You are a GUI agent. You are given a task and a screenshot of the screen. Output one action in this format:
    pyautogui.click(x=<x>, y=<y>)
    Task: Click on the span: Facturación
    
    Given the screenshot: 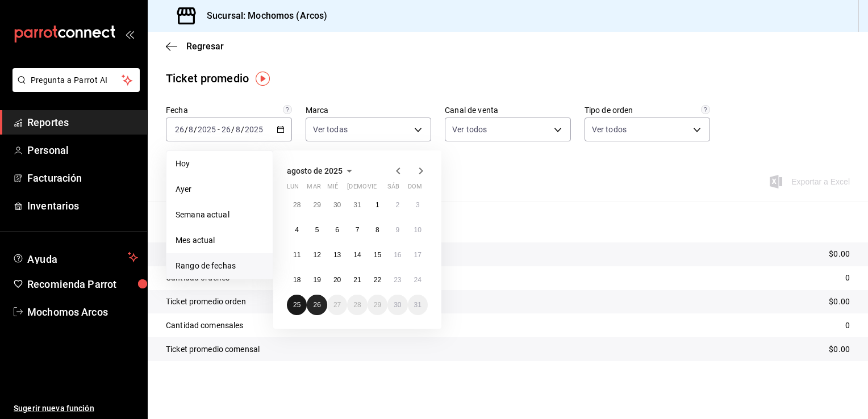 What is the action you would take?
    pyautogui.click(x=82, y=178)
    